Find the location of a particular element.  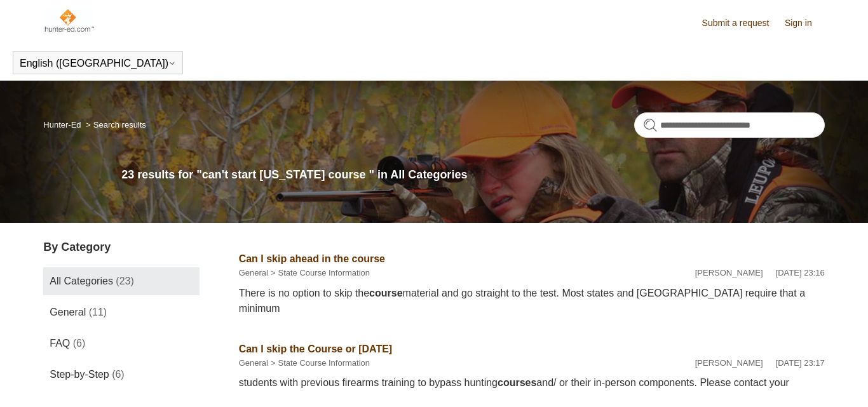

em: course is located at coordinates (385, 293).